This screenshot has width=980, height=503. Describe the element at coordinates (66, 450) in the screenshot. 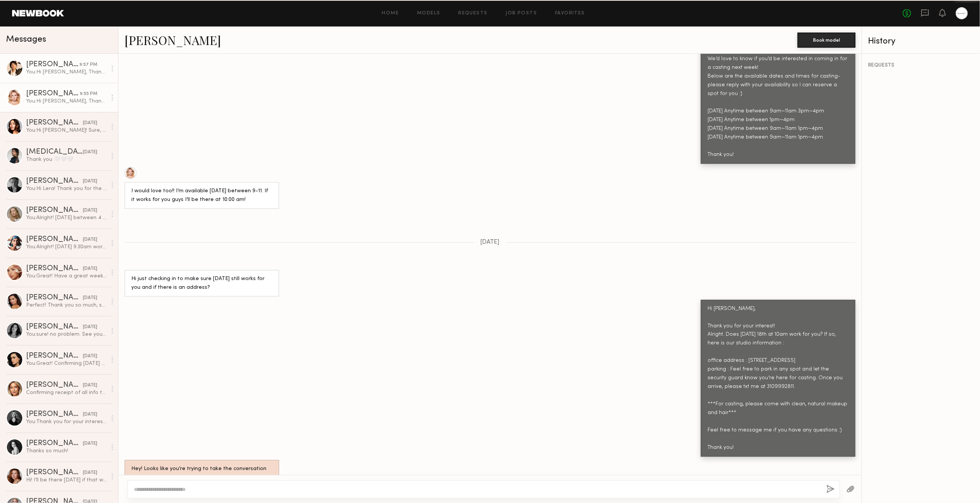

I see `div: Thanks so much!` at that location.